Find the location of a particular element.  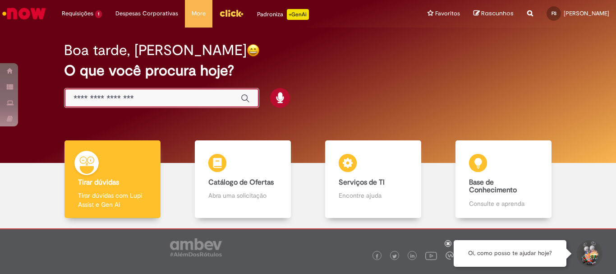

a: Catálogo de Ofertas Abra uma solicitação is located at coordinates (243, 179).